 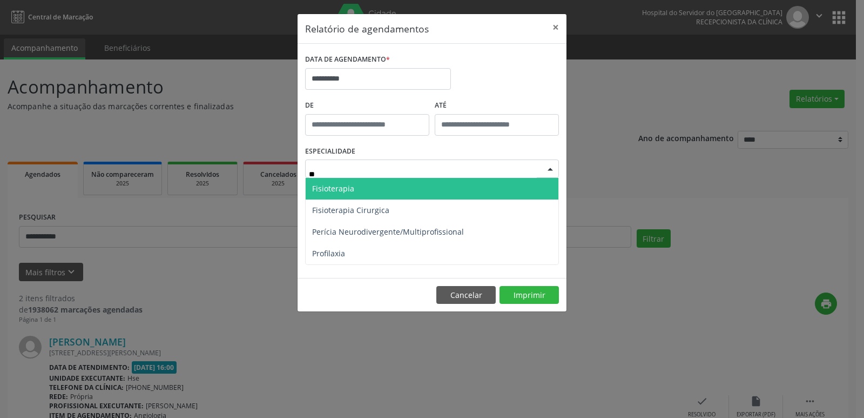 What do you see at coordinates (388, 231) in the screenshot?
I see `span: Perícia Neurodivergente/Multiprofissional` at bounding box center [388, 231].